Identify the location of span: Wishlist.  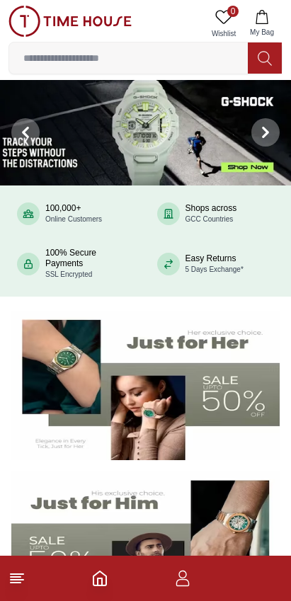
(224, 33).